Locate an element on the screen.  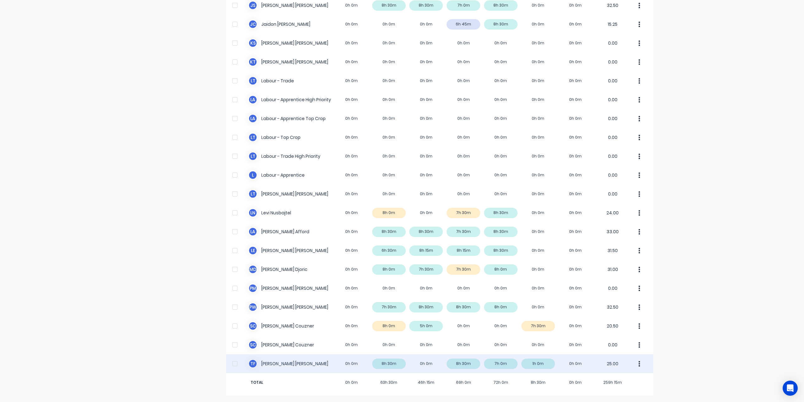
span: 63h 30m is located at coordinates (389, 382).